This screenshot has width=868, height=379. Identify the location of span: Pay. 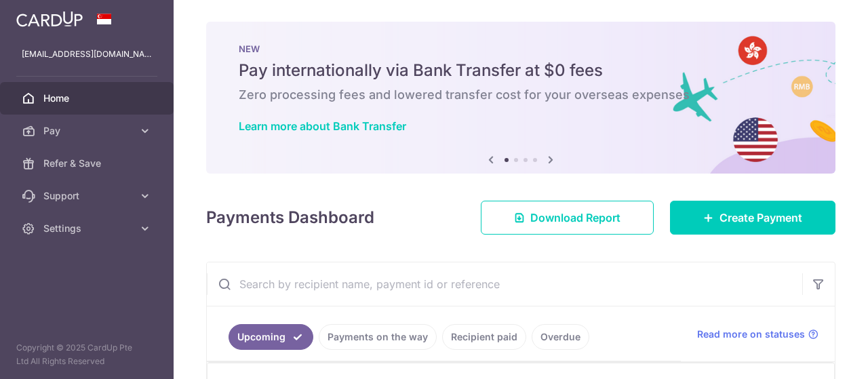
(88, 131).